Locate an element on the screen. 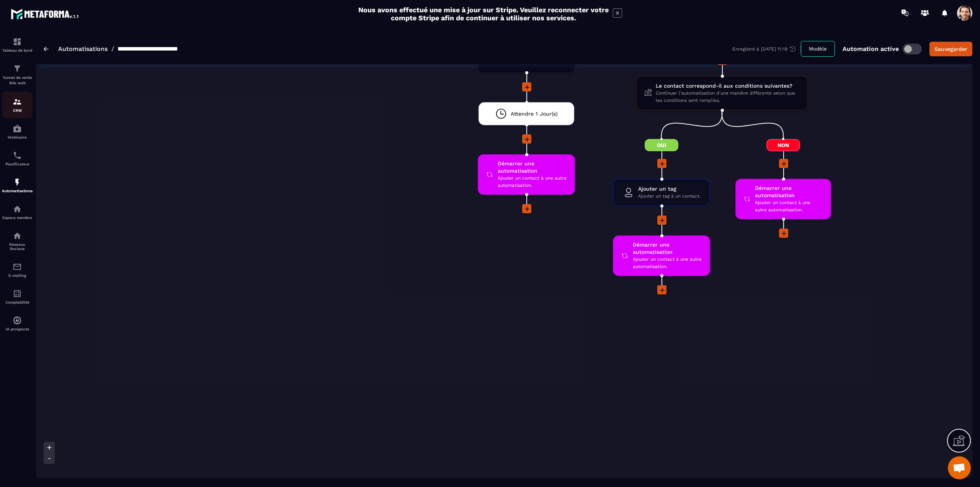  img: accountant is located at coordinates (18, 293).